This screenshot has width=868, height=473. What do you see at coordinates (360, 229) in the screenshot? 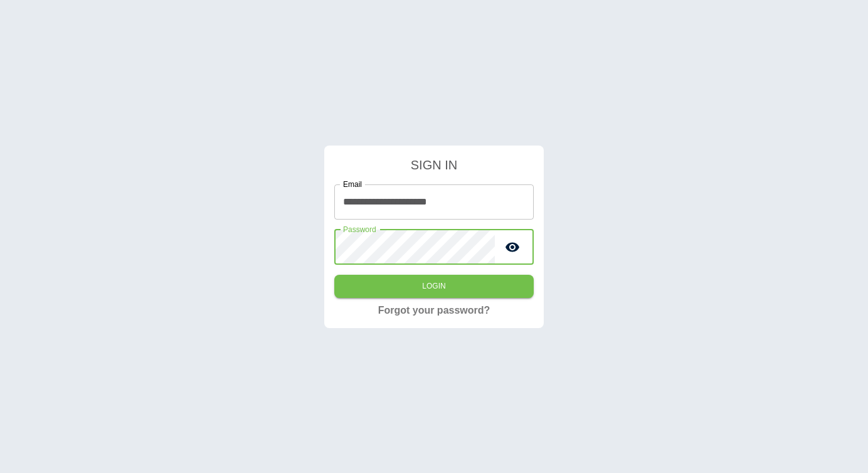
I see `label: Password` at bounding box center [360, 229].